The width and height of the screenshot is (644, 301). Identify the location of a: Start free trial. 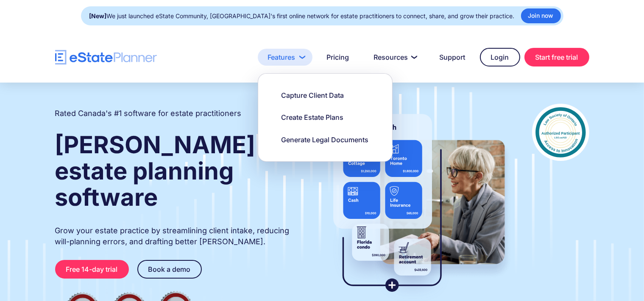
(557, 57).